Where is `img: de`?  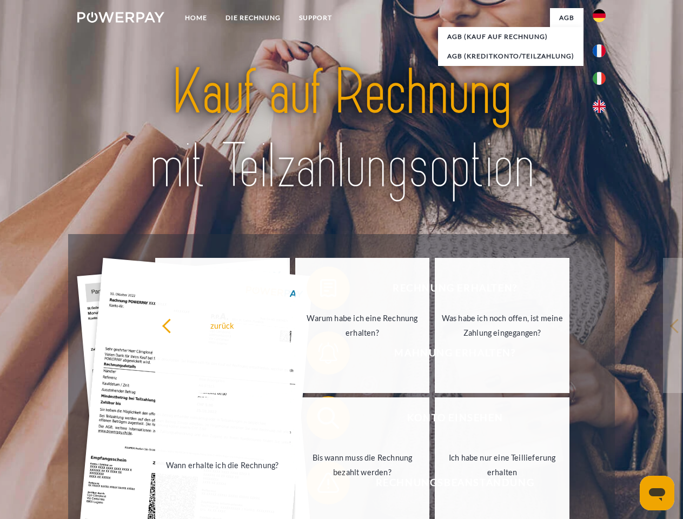
img: de is located at coordinates (599, 16).